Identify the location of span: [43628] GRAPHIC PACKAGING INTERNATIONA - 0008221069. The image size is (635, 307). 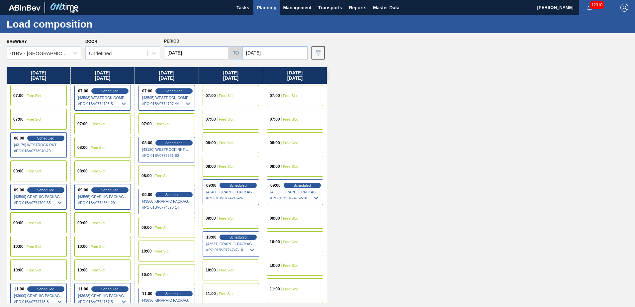
(103, 296).